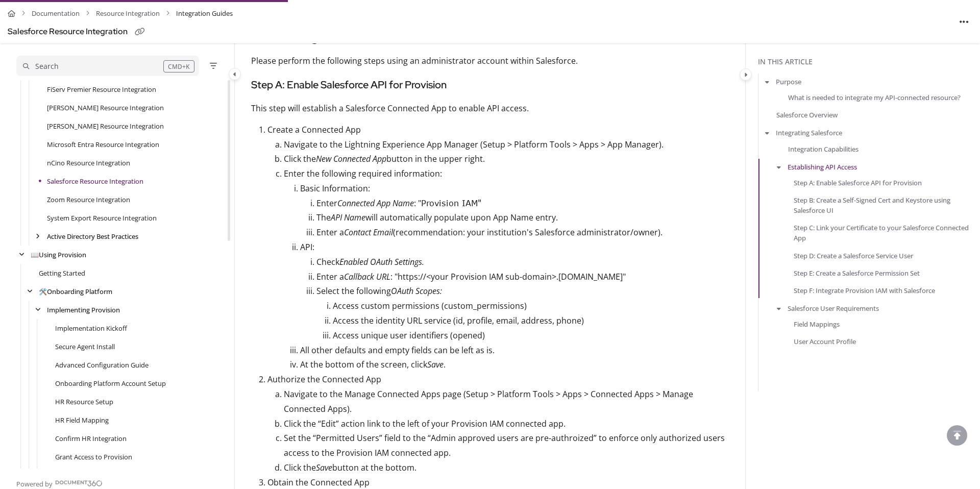 The width and height of the screenshot is (980, 489). What do you see at coordinates (498, 379) in the screenshot?
I see `p: Authorize the Connected App` at bounding box center [498, 379].